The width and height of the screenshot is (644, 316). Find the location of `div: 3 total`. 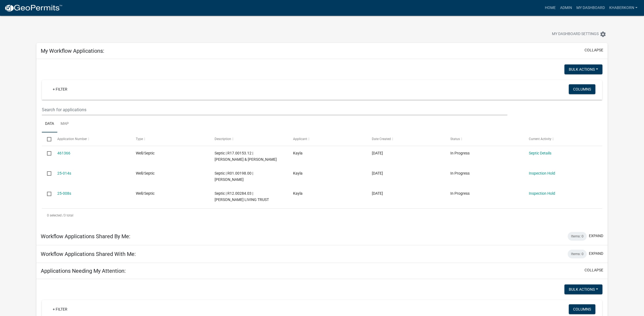

div: 3 total is located at coordinates (322, 216).